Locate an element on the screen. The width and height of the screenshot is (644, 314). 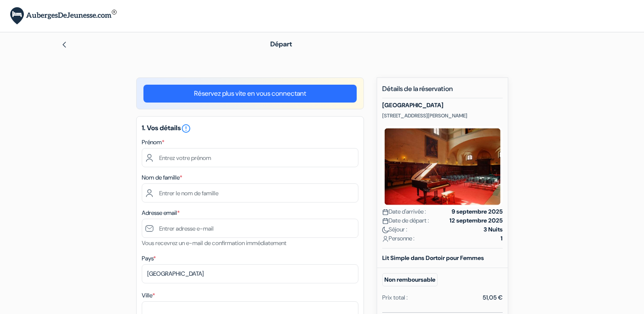
b: Lit Simple dans Dortoir pour Femmes is located at coordinates (433, 258).